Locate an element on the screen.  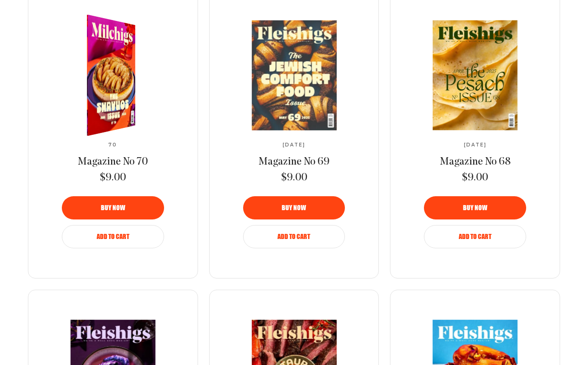
a: Magazine No 68 is located at coordinates (475, 162).